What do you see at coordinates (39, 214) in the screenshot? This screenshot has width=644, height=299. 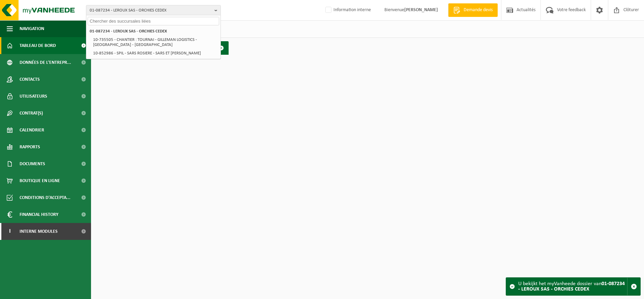 I see `span: Financial History` at bounding box center [39, 214].